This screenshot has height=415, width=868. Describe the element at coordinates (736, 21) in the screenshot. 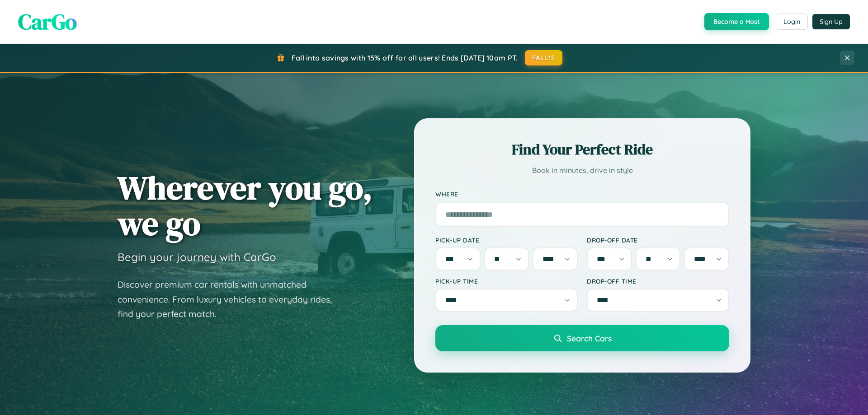

I see `button: Become a Host` at that location.